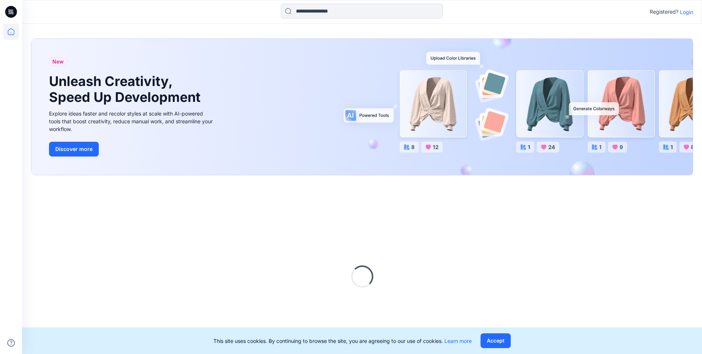  Describe the element at coordinates (458, 340) in the screenshot. I see `a: Learn more` at that location.